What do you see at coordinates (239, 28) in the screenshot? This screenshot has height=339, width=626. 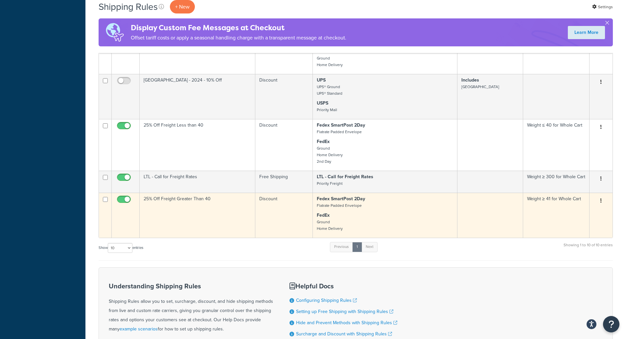 I see `h4: Display Custom Fee Messages at Checkout` at bounding box center [239, 28].